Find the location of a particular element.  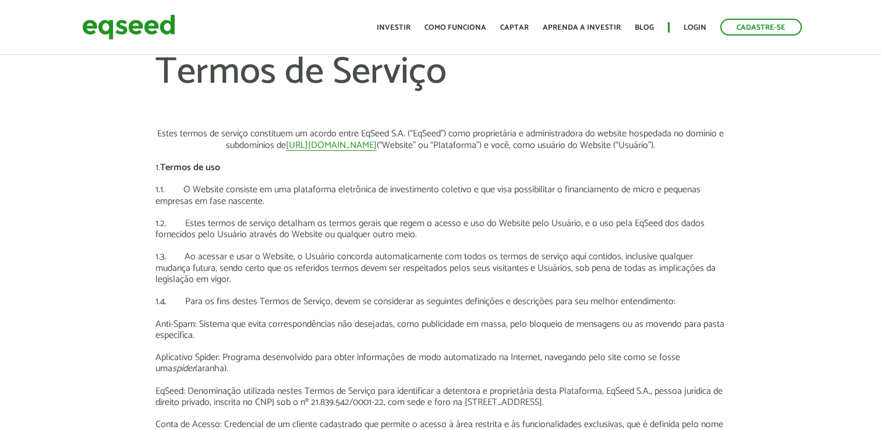

em: spider is located at coordinates (183, 368).